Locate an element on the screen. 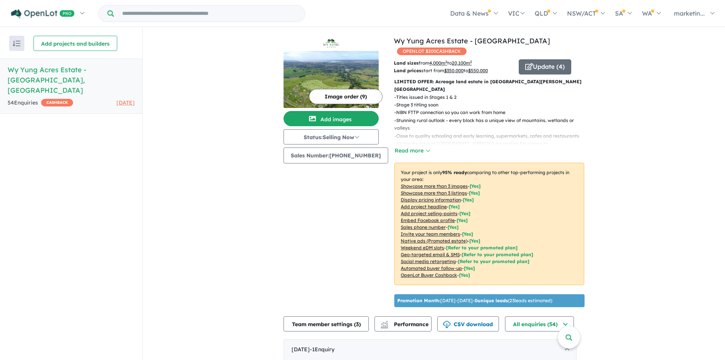  a: Wy Yung Acres Estate - Wy Yung LogoWy Yung Acres Estate - Wy Yung is located at coordinates (331, 72).